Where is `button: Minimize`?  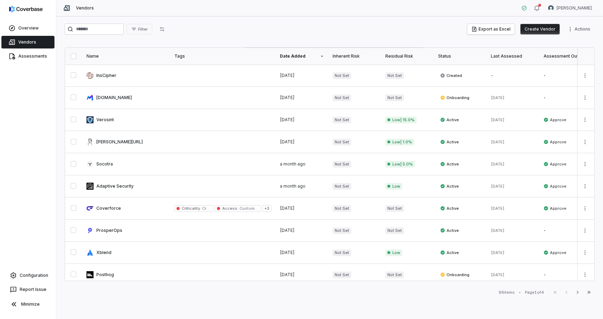 button: Minimize is located at coordinates (28, 304).